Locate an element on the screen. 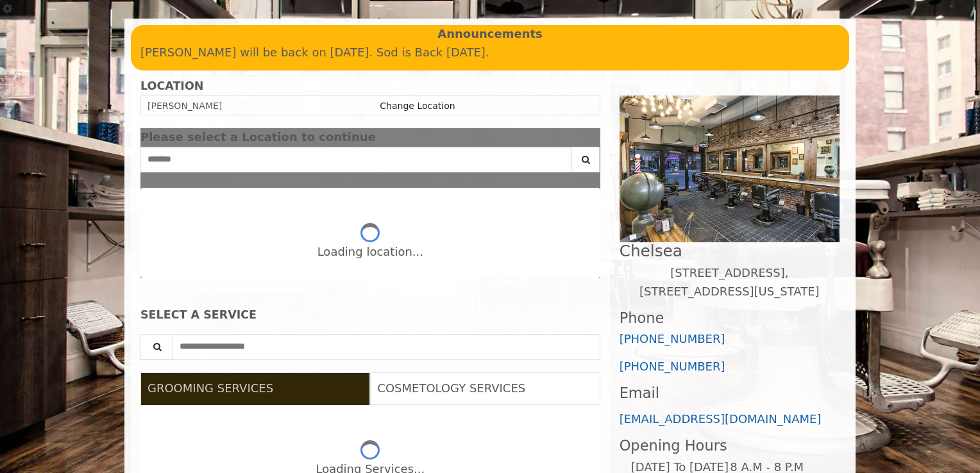 The image size is (980, 473). span: GROOMING SERVICES is located at coordinates (210, 387).